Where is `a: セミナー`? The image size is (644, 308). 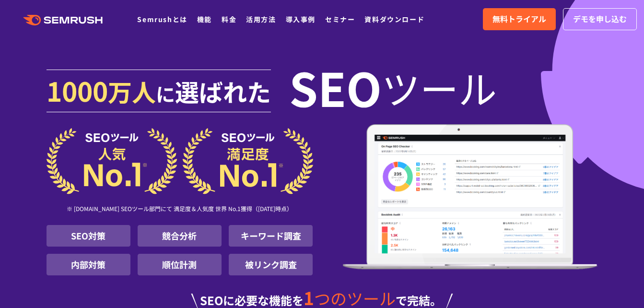
a: セミナー is located at coordinates (340, 19).